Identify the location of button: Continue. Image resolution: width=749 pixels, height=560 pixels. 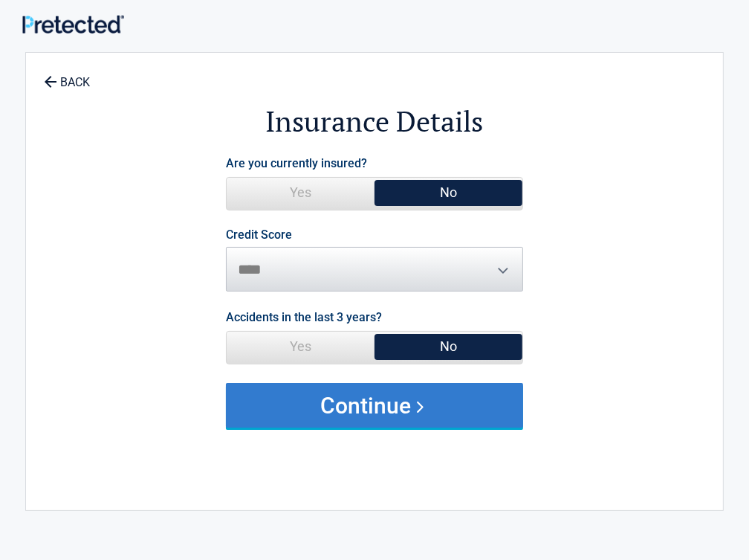
(375, 405).